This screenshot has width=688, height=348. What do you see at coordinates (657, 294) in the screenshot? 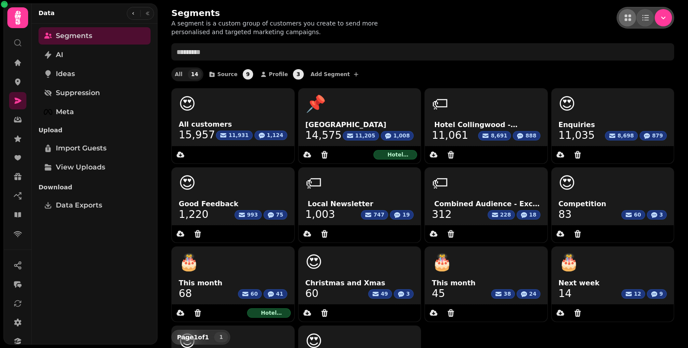
I see `button: 9` at bounding box center [657, 294].